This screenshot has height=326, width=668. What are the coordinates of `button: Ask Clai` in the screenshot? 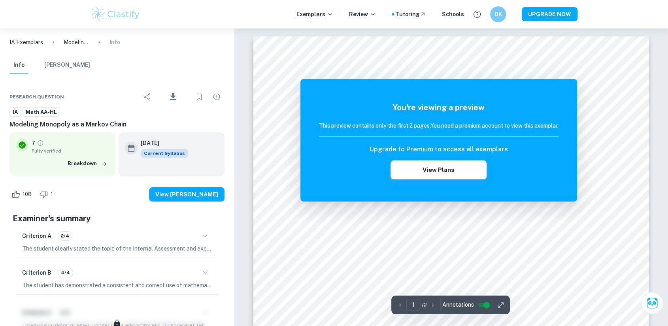 It's located at (653, 303).